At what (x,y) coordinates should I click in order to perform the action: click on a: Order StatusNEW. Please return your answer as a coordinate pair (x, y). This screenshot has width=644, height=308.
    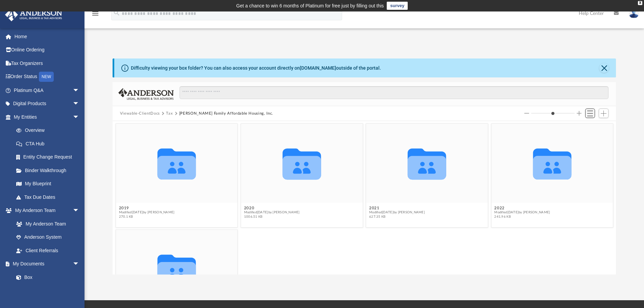
    Looking at the image, I should click on (47, 77).